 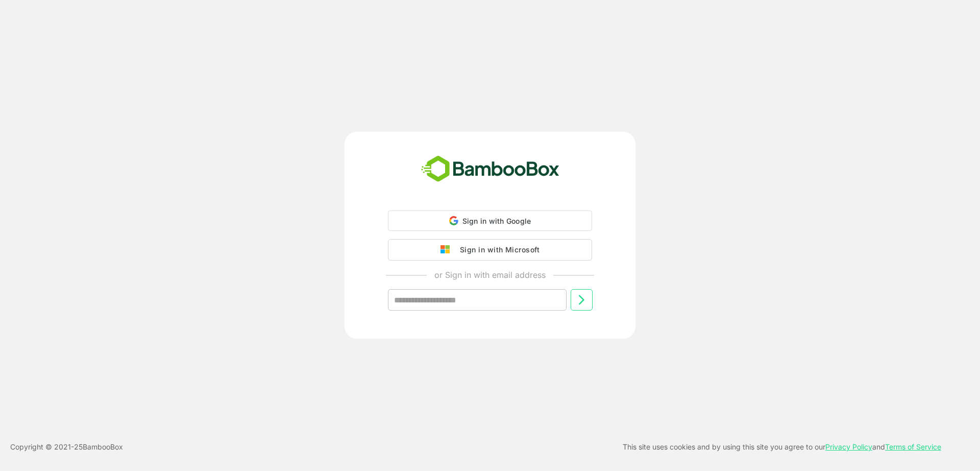 What do you see at coordinates (782, 447) in the screenshot?
I see `p: This site uses cookies and by using this site you agree to our and` at bounding box center [782, 447].